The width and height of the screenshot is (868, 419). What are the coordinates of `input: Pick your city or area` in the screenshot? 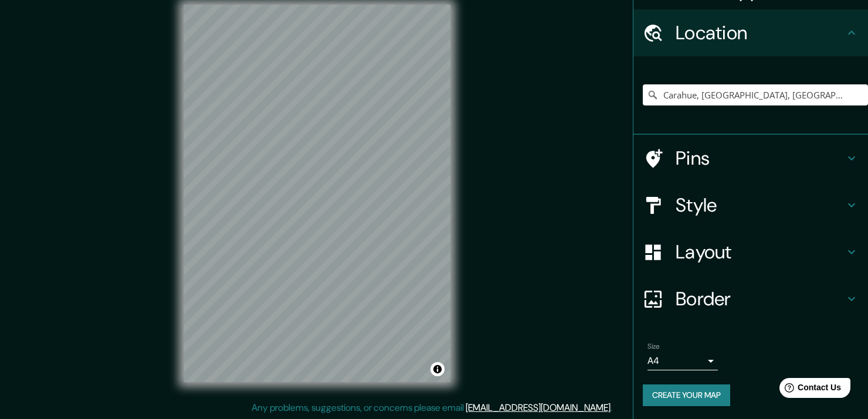 It's located at (755, 95).